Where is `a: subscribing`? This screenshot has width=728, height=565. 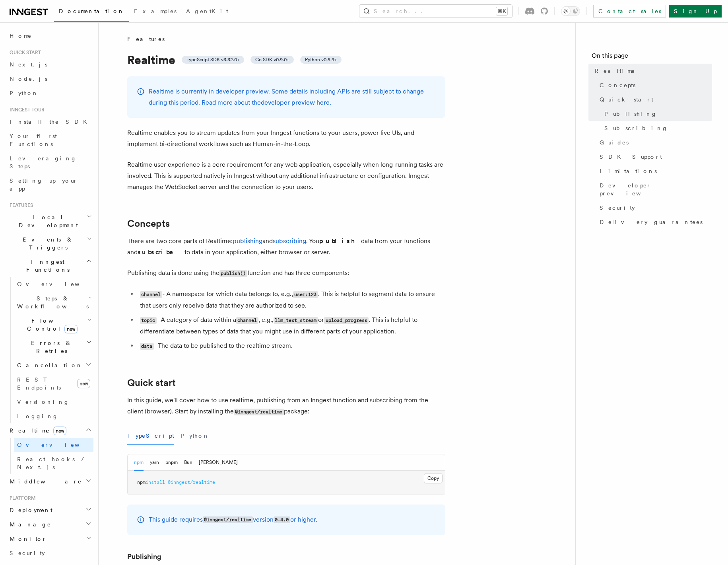
a: subscribing is located at coordinates (290, 241).